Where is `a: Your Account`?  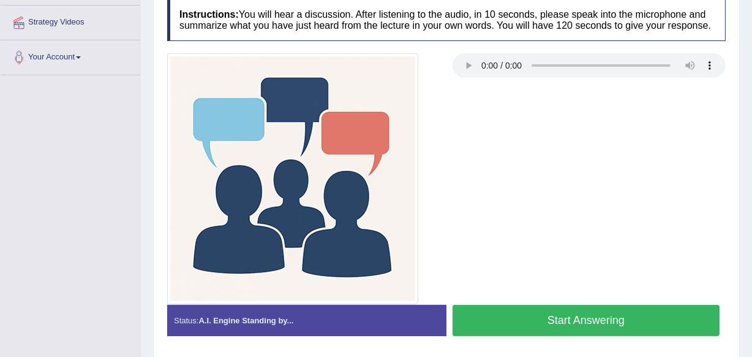
a: Your Account is located at coordinates (70, 56).